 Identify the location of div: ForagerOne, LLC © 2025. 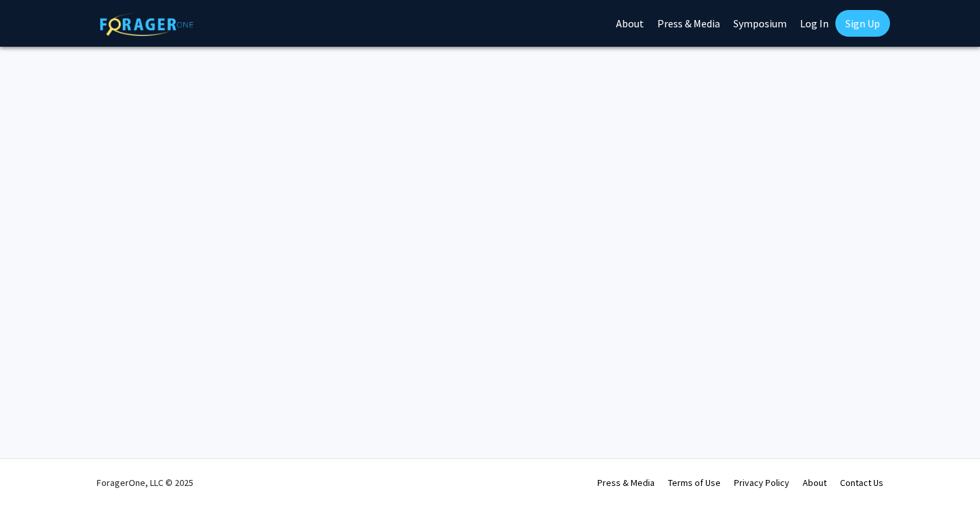
(144, 482).